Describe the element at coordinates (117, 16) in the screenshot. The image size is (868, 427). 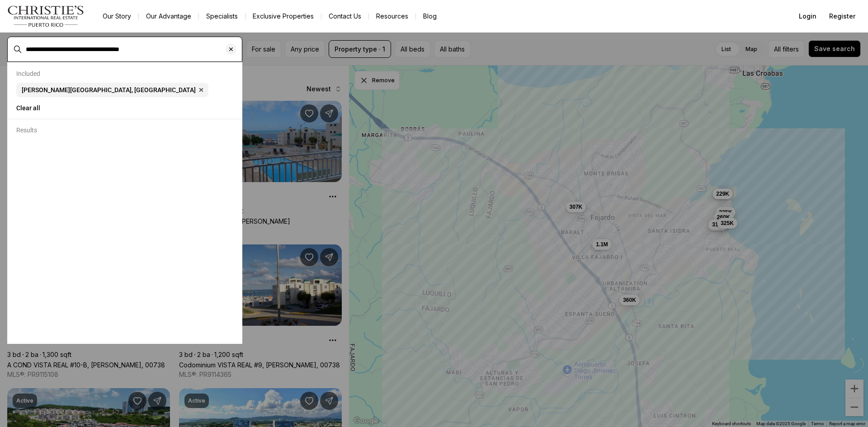
I see `a: Our Story` at that location.